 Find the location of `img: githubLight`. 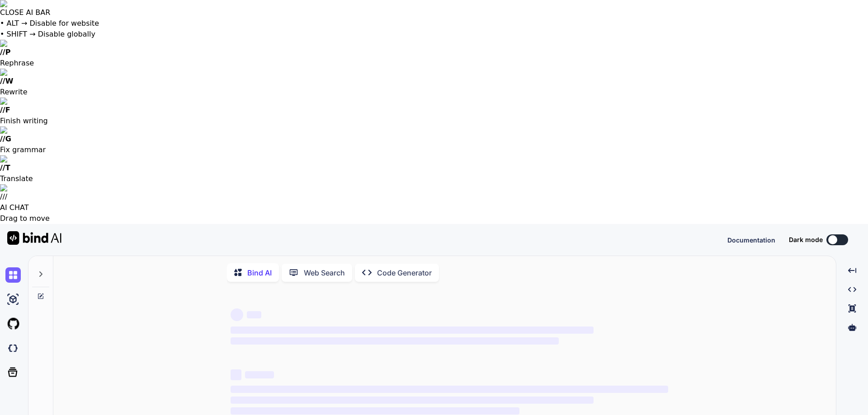

img: githubLight is located at coordinates (13, 324).